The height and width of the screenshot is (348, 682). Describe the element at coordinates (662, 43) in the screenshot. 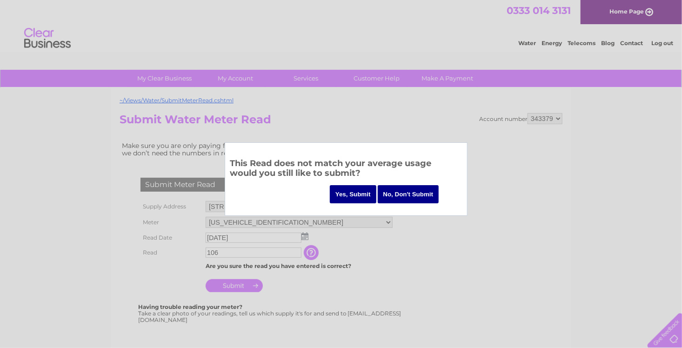

I see `a: Log out` at that location.